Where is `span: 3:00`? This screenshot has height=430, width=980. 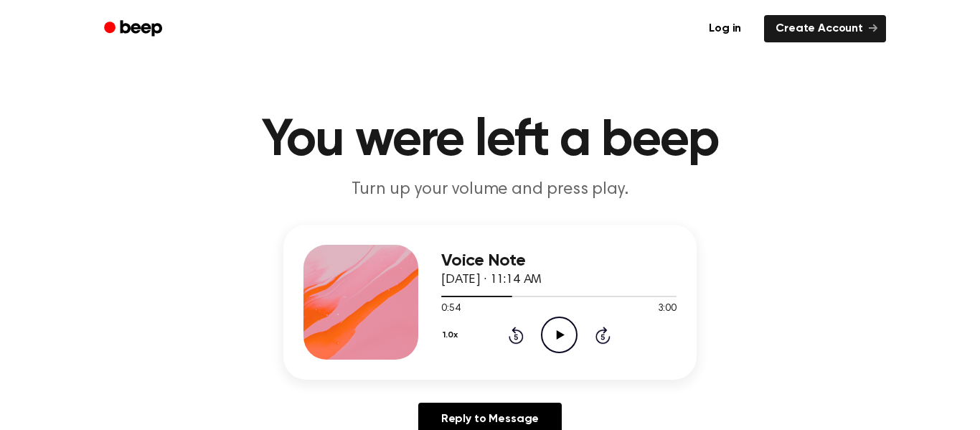
span: 3:00 is located at coordinates (667, 308).